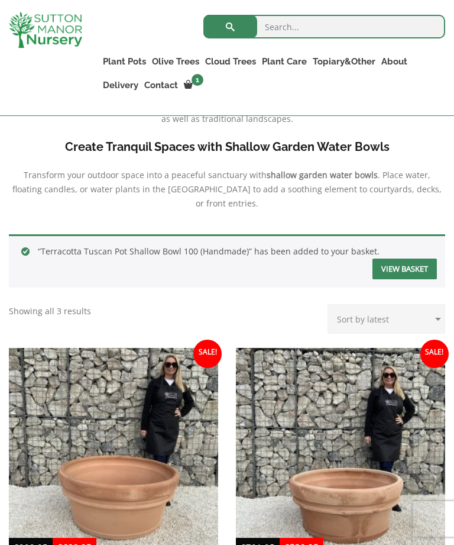  I want to click on p: Showing all 3 results, so click(50, 311).